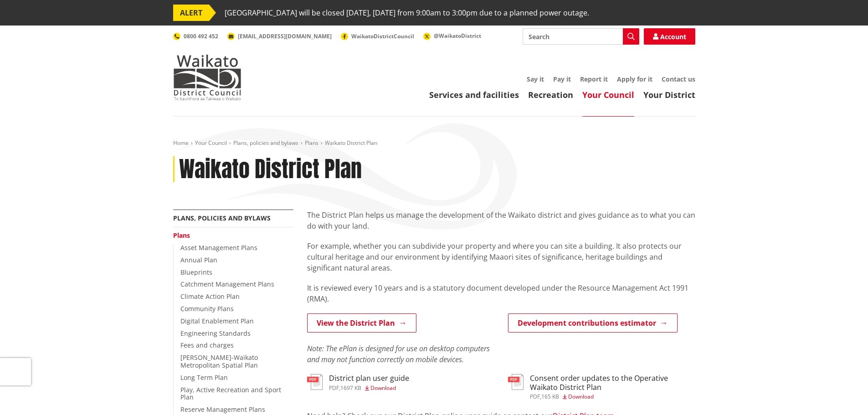 The height and width of the screenshot is (415, 868). What do you see at coordinates (550, 396) in the screenshot?
I see `span: 165 KB` at bounding box center [550, 396].